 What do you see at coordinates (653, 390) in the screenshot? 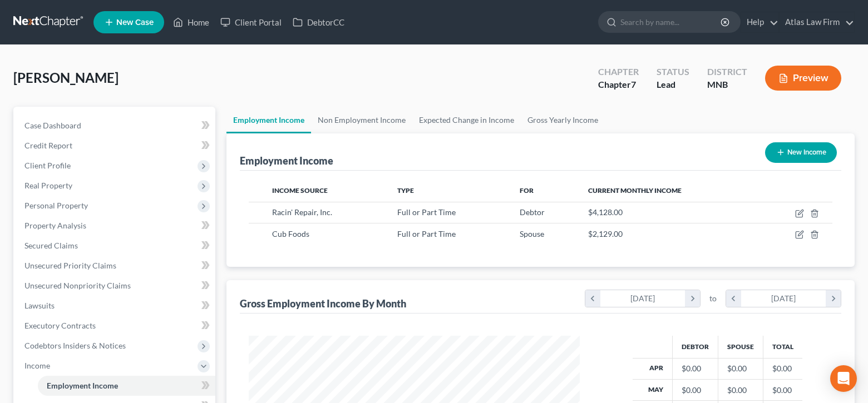
I see `th: May` at bounding box center [653, 390].